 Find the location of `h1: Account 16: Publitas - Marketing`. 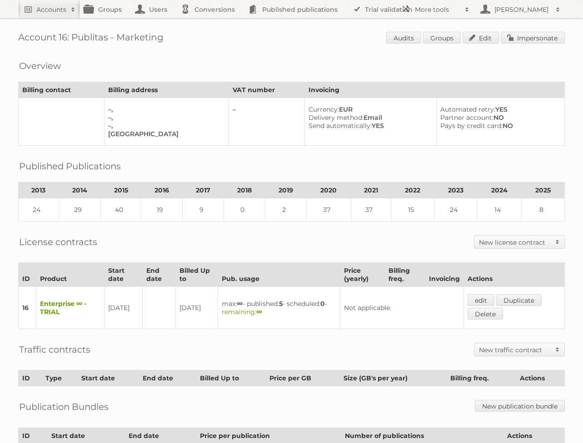

h1: Account 16: Publitas - Marketing is located at coordinates (291, 39).